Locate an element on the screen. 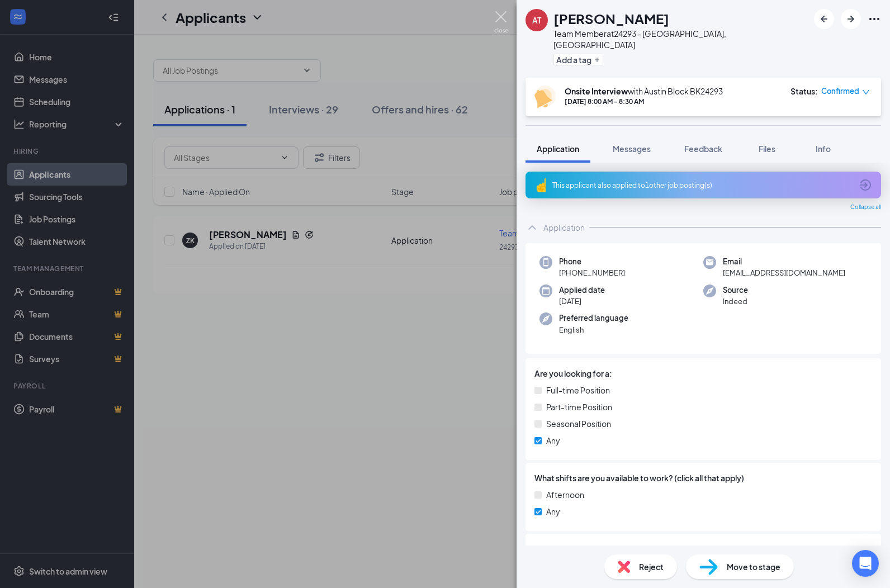 The image size is (890, 588). span: Phone is located at coordinates (592, 262).